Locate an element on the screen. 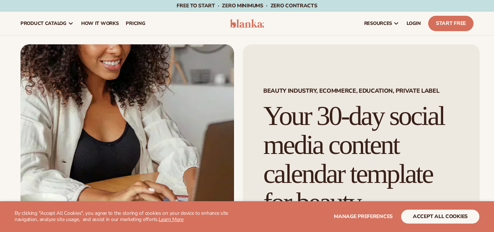 Image resolution: width=494 pixels, height=232 pixels. span: pricing is located at coordinates (135, 23).